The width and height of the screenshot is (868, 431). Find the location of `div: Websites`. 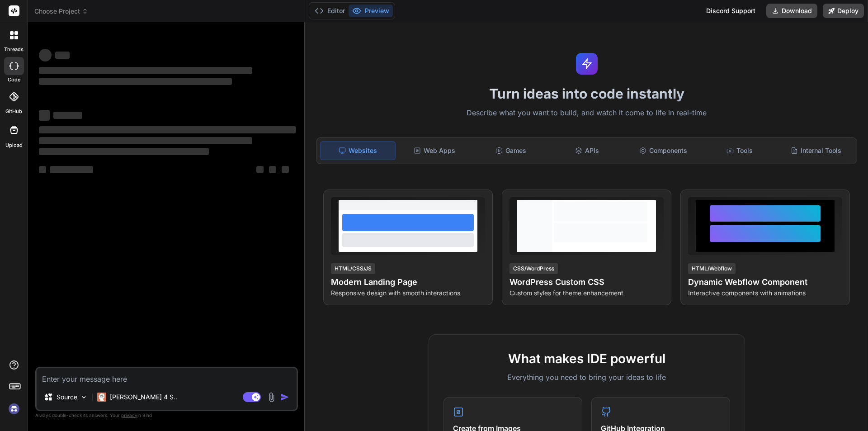

div: Websites is located at coordinates (357, 151).